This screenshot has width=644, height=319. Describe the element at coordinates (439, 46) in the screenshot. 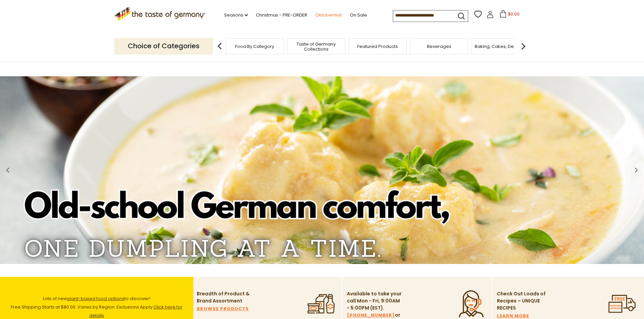

I see `span: Beverages` at that location.